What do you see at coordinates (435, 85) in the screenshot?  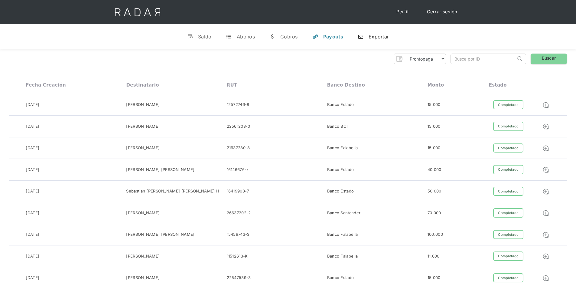 I see `div: Monto` at bounding box center [435, 85].